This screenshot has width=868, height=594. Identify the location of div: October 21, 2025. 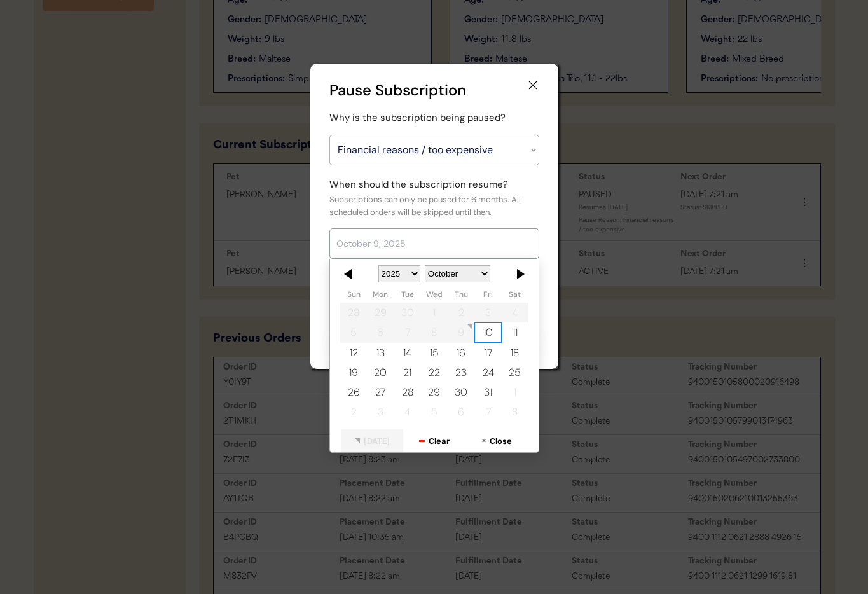
(407, 373).